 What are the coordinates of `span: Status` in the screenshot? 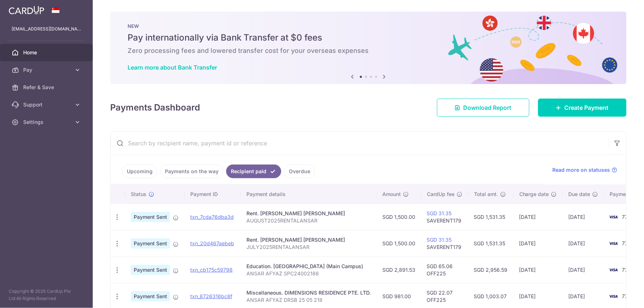 It's located at (138, 194).